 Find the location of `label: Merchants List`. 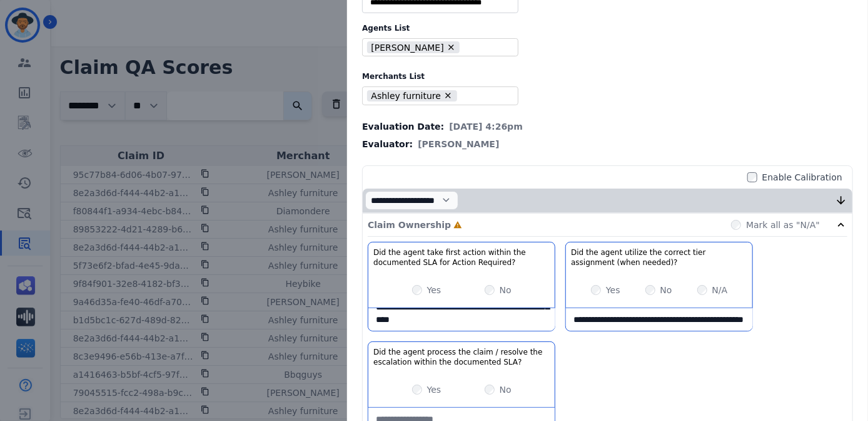

label: Merchants List is located at coordinates (607, 76).